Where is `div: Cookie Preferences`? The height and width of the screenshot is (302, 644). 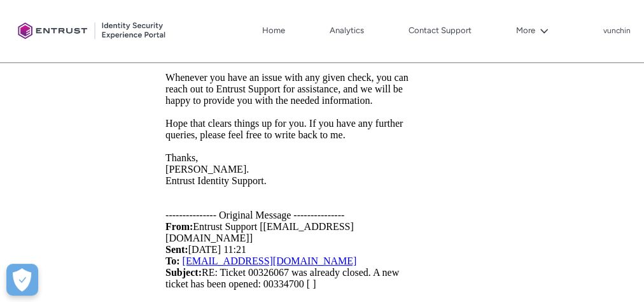
div: Cookie Preferences is located at coordinates (22, 280).